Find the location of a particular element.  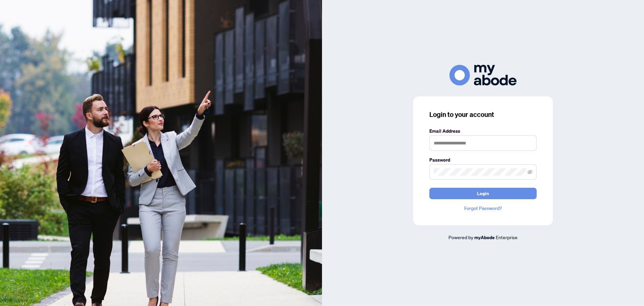

a: Forgot Password? is located at coordinates (483, 208).